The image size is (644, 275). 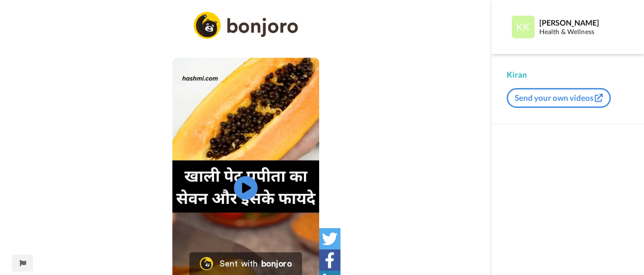 What do you see at coordinates (239, 263) in the screenshot?
I see `div: Sent with` at bounding box center [239, 263].